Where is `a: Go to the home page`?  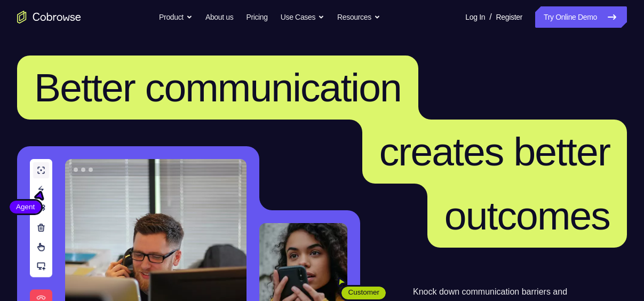
a: Go to the home page is located at coordinates (49, 17).